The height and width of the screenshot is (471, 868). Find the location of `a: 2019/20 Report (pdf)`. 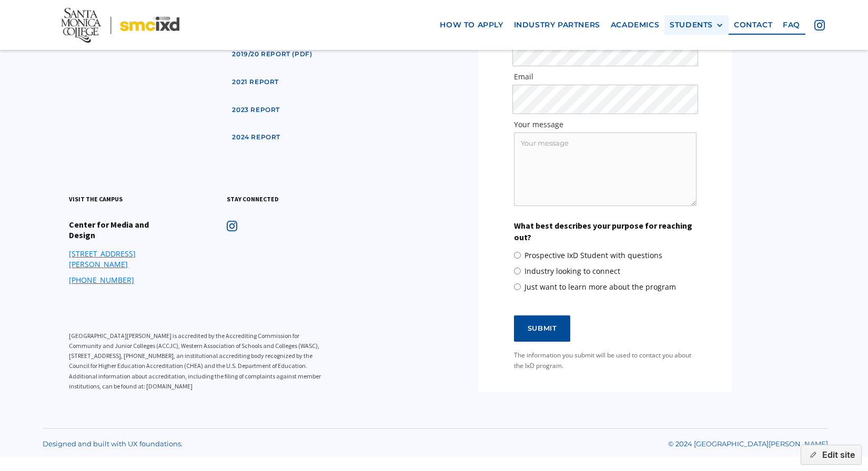

a: 2019/20 Report (pdf) is located at coordinates (272, 54).